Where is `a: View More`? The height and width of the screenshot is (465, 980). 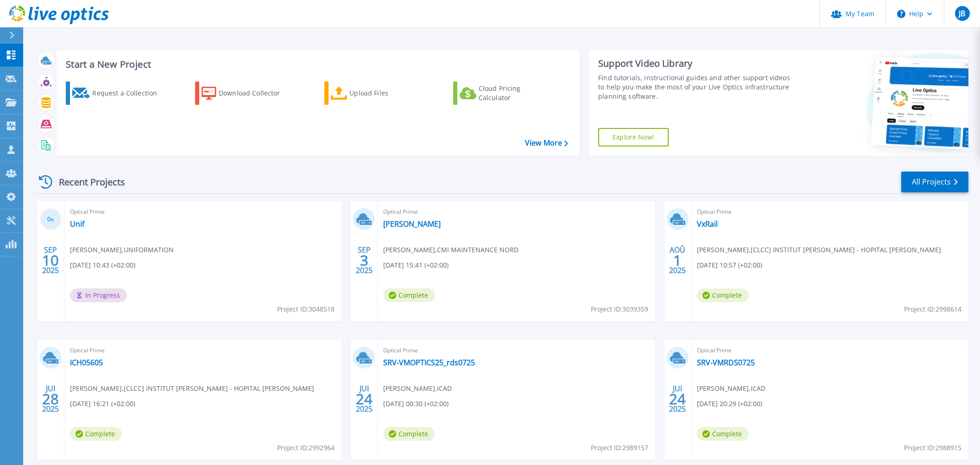 a: View More is located at coordinates (546, 143).